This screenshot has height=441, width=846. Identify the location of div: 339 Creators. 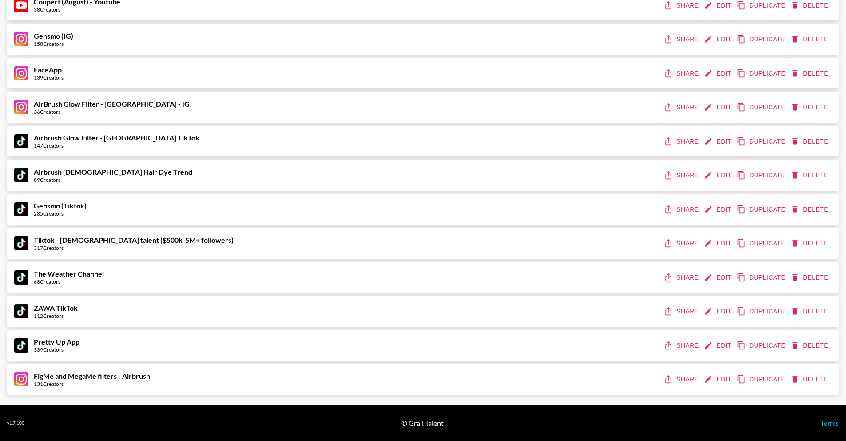
(56, 349).